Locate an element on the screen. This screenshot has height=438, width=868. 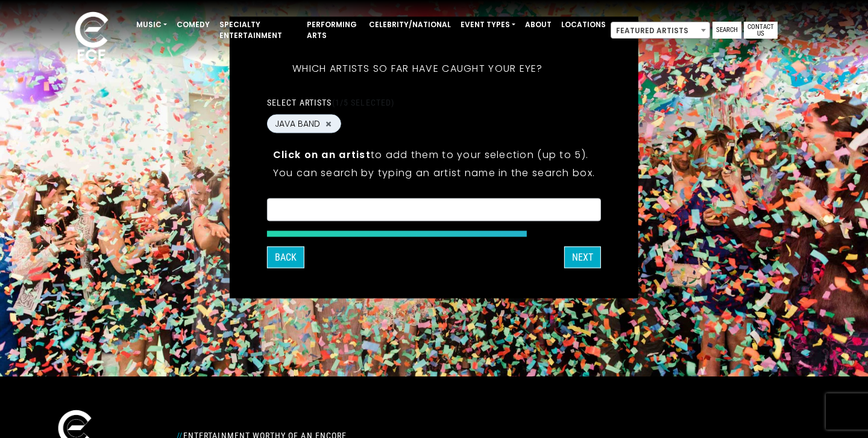
span: (1/5 selected) is located at coordinates (363, 103).